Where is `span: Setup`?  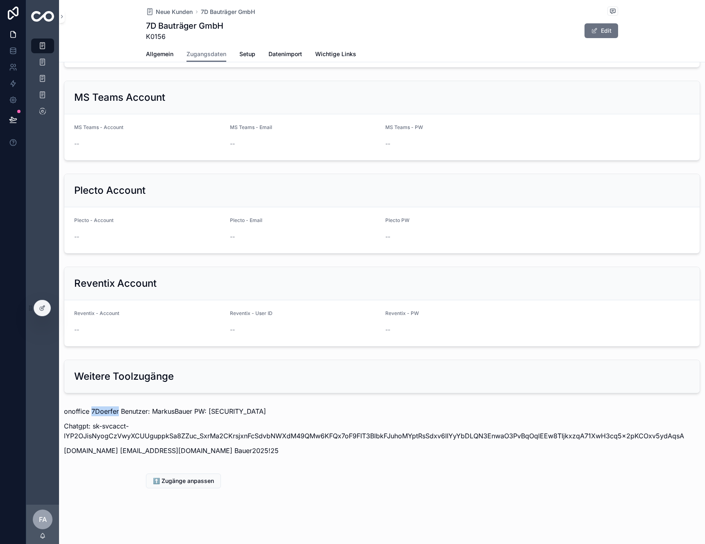 span: Setup is located at coordinates (247, 54).